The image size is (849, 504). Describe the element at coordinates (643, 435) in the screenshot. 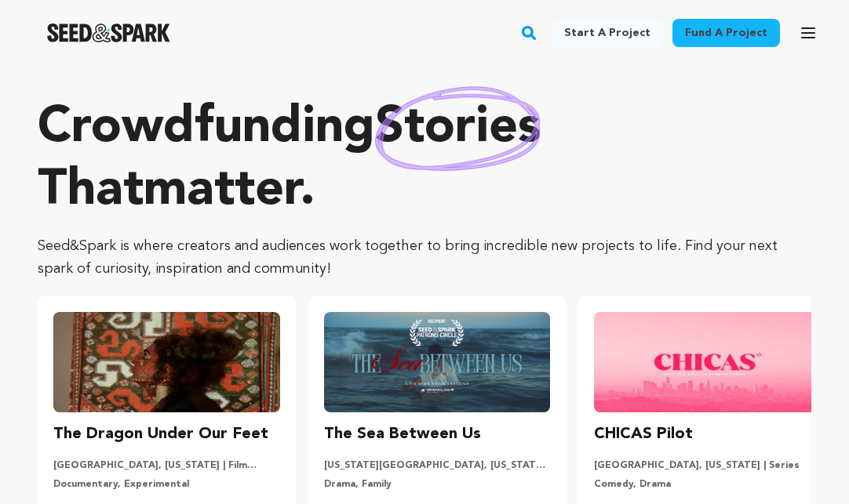

I see `h3: CHICAS Pilot` at that location.